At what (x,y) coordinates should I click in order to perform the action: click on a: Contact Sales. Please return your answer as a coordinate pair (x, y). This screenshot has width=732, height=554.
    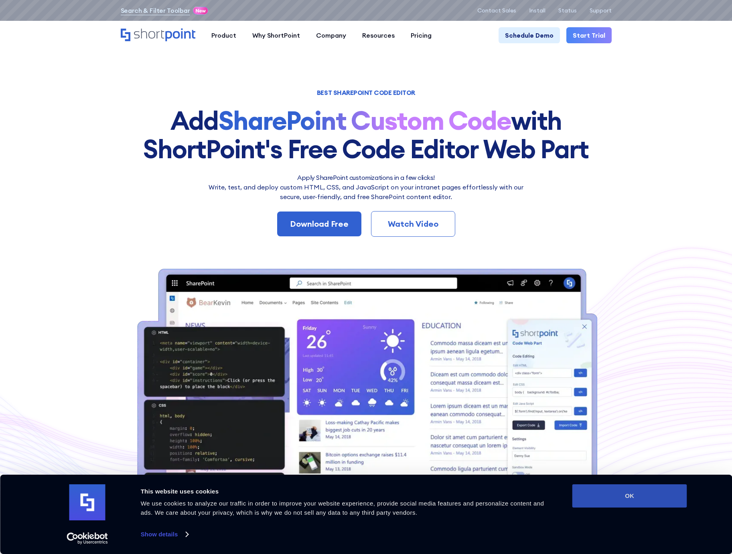
    Looking at the image, I should click on (496, 10).